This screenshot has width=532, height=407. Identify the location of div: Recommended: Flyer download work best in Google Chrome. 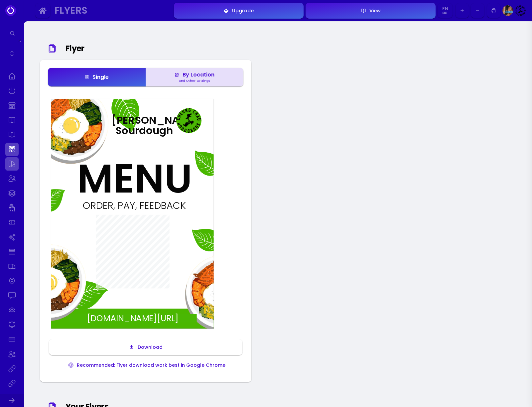
(149, 365).